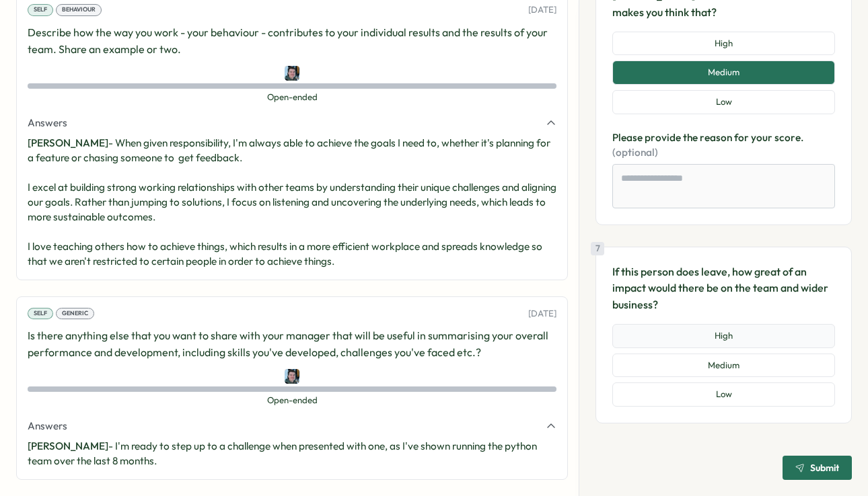 This screenshot has height=496, width=868. Describe the element at coordinates (292, 344) in the screenshot. I see `p: Is there anything else that you want to share with your manager that will be useful in summarisin...` at that location.